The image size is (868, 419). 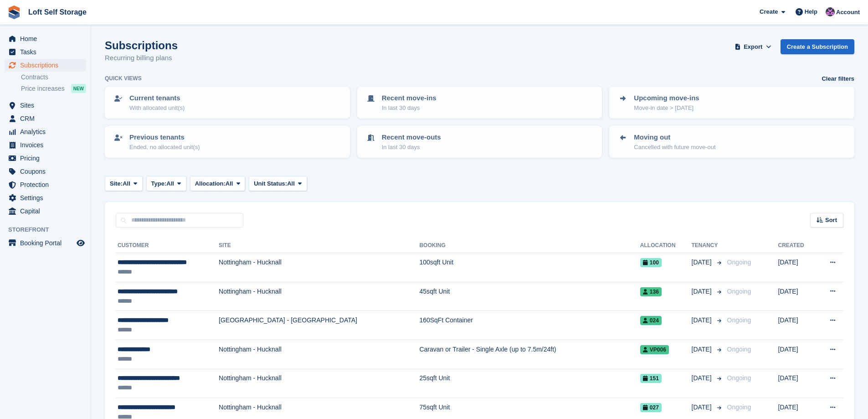 What do you see at coordinates (674, 148) in the screenshot?
I see `p: Cancelled with future move-out` at bounding box center [674, 148].